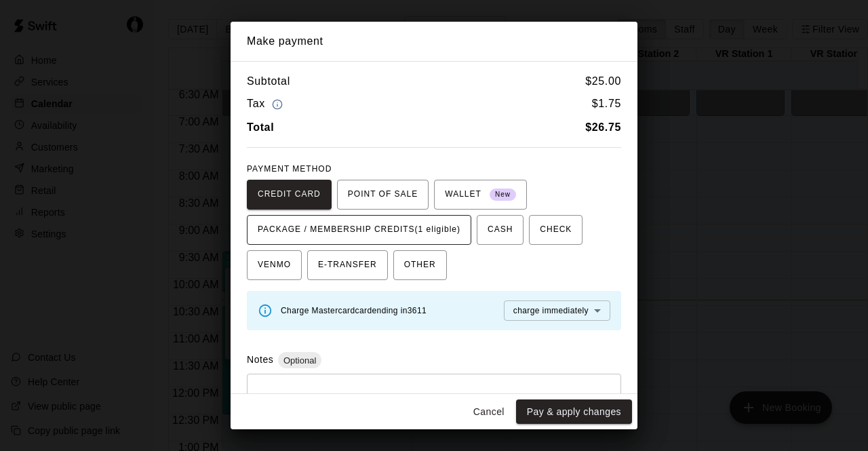  What do you see at coordinates (419, 265) in the screenshot?
I see `span: OTHER` at bounding box center [419, 265].